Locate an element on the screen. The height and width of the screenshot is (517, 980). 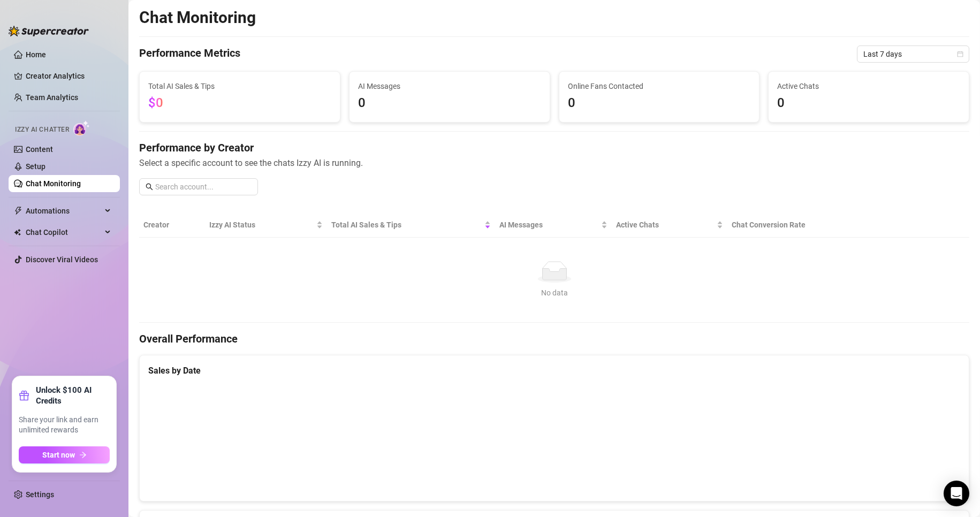
img: Chat Copilot is located at coordinates (17, 232).